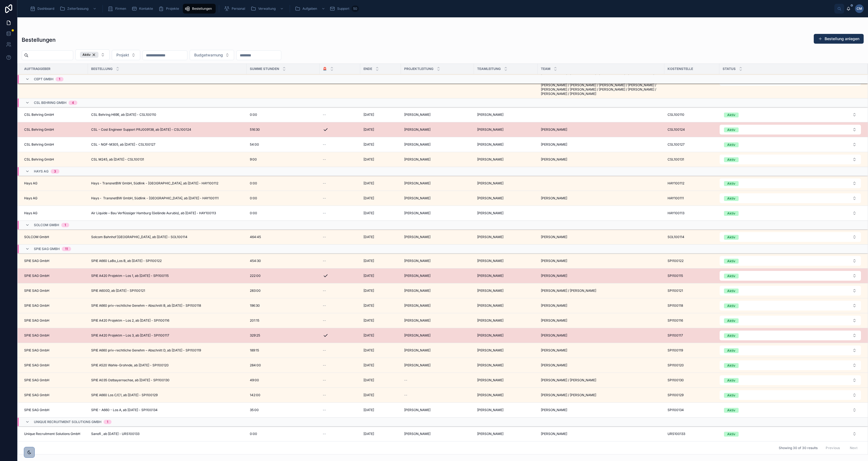 This screenshot has height=461, width=868. Describe the element at coordinates (838, 39) in the screenshot. I see `a: Bestellung anlegen` at that location.